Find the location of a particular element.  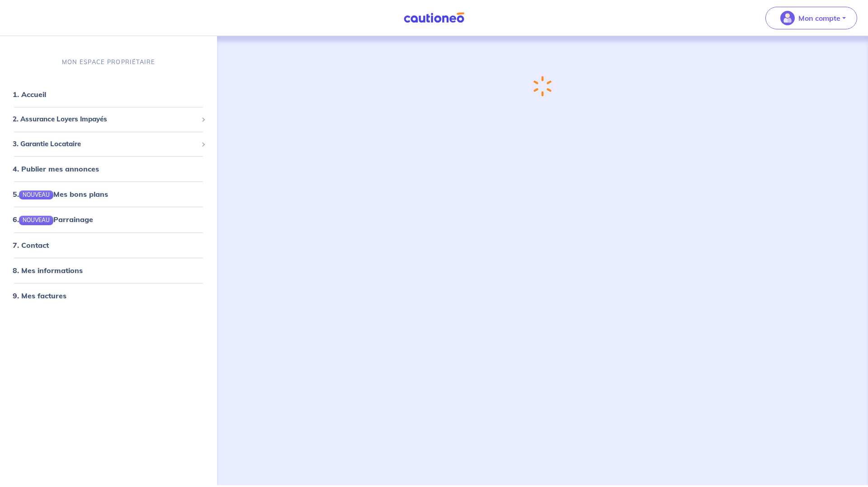

a: 9. Mes factures is located at coordinates (39, 295).